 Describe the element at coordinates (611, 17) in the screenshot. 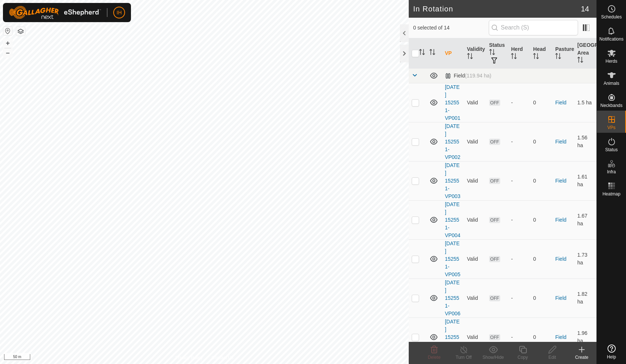

I see `span: Schedules` at that location.